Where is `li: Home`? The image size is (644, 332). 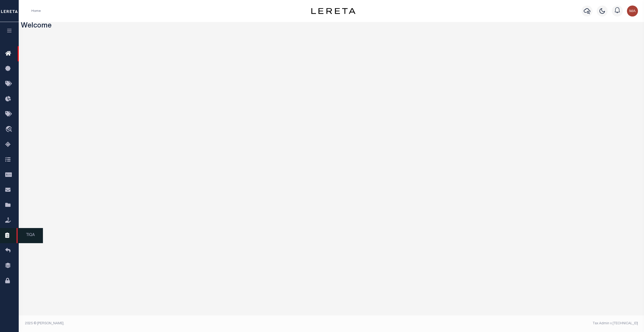
li: Home is located at coordinates (36, 11).